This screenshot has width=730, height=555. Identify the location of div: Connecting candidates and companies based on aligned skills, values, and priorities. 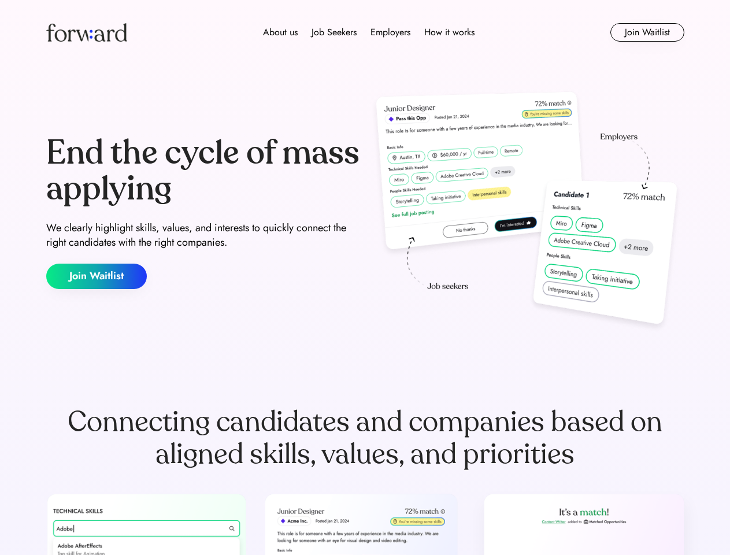
(365, 438).